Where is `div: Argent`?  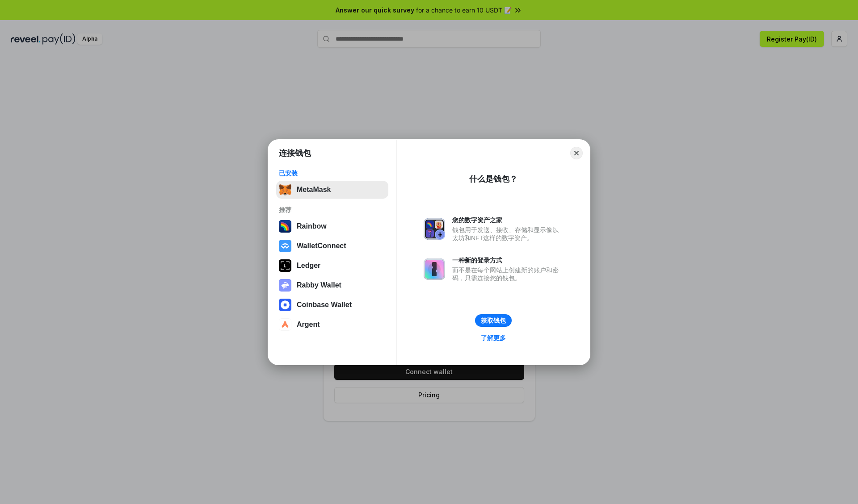 div: Argent is located at coordinates (309, 325).